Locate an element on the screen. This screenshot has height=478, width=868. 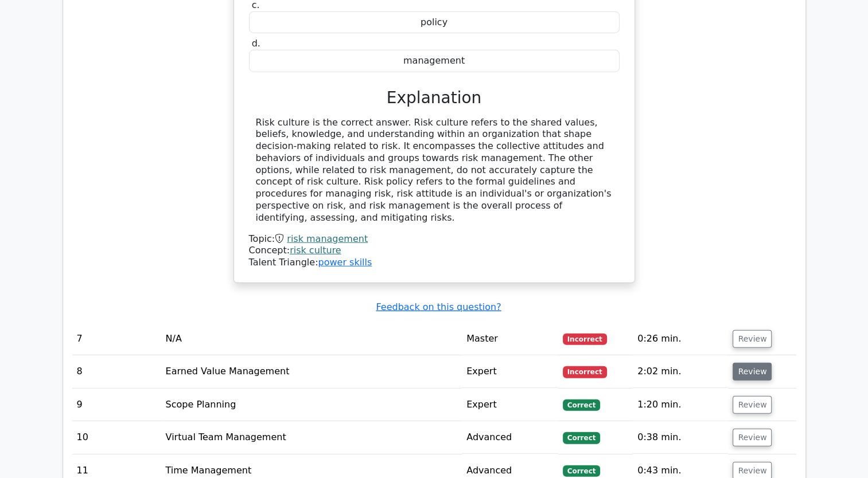
td: Virtual Team Management is located at coordinates (312, 437).